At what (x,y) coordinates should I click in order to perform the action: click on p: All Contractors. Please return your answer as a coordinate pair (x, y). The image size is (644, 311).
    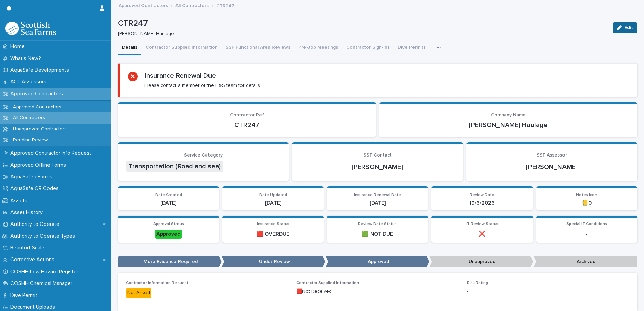
    Looking at the image, I should click on (29, 117).